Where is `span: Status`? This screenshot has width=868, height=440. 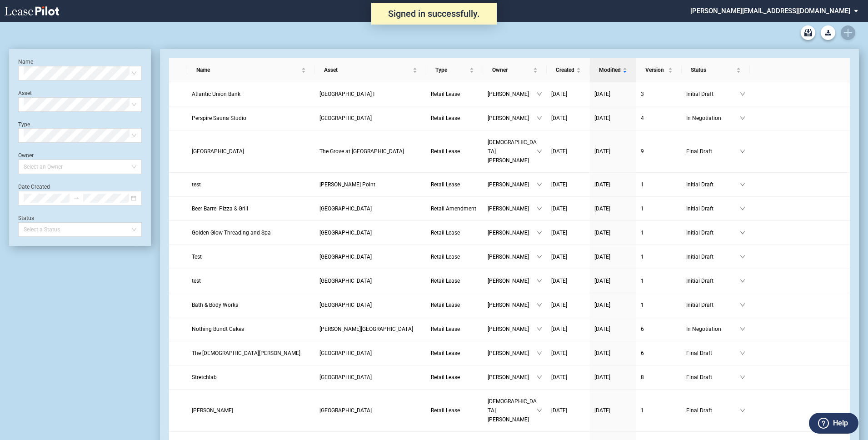 span: Status is located at coordinates (713, 70).